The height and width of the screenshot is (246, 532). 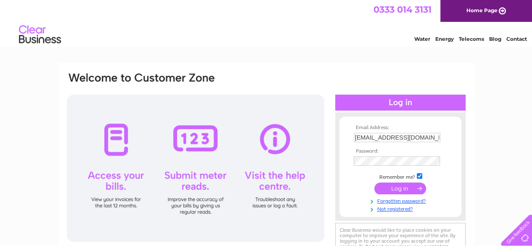 I want to click on input: Submit, so click(x=400, y=189).